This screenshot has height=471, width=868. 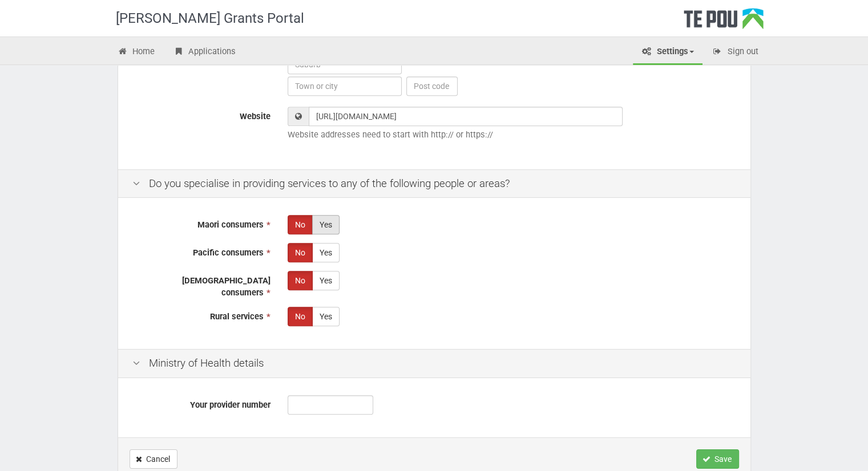 What do you see at coordinates (154, 459) in the screenshot?
I see `a: Cancel` at bounding box center [154, 459].